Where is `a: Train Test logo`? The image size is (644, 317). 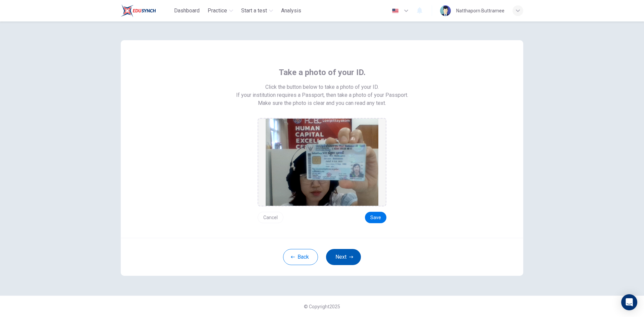 a: Train Test logo is located at coordinates (146, 11).